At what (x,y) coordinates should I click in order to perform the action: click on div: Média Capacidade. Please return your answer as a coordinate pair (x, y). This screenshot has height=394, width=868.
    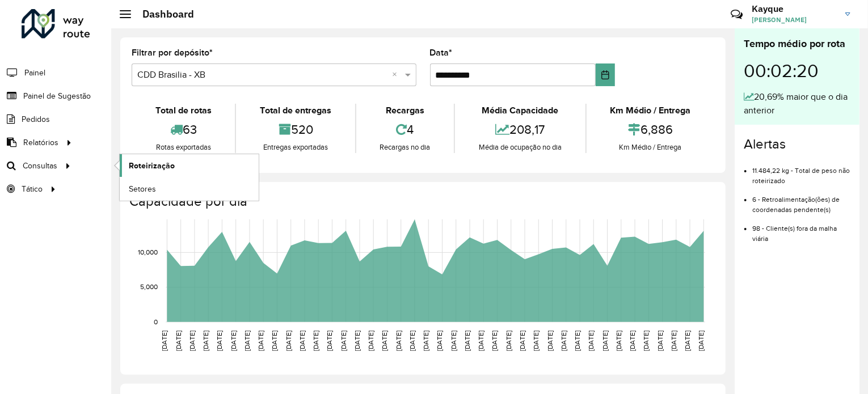
    Looking at the image, I should click on (519, 111).